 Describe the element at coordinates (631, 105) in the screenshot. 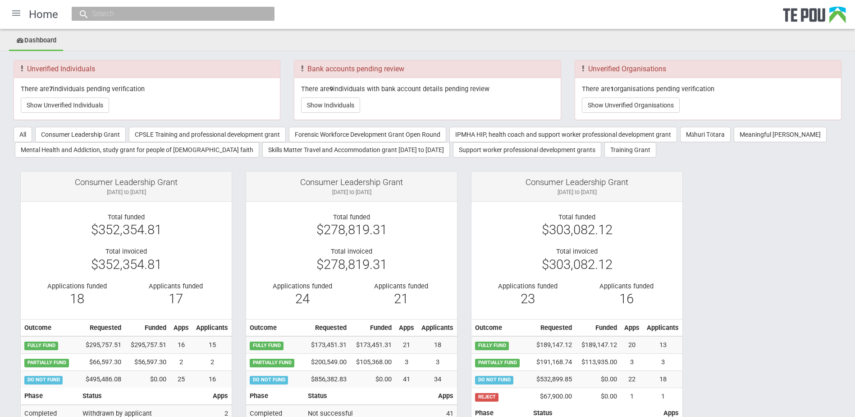

I see `button: Show Unverified Organisations` at that location.